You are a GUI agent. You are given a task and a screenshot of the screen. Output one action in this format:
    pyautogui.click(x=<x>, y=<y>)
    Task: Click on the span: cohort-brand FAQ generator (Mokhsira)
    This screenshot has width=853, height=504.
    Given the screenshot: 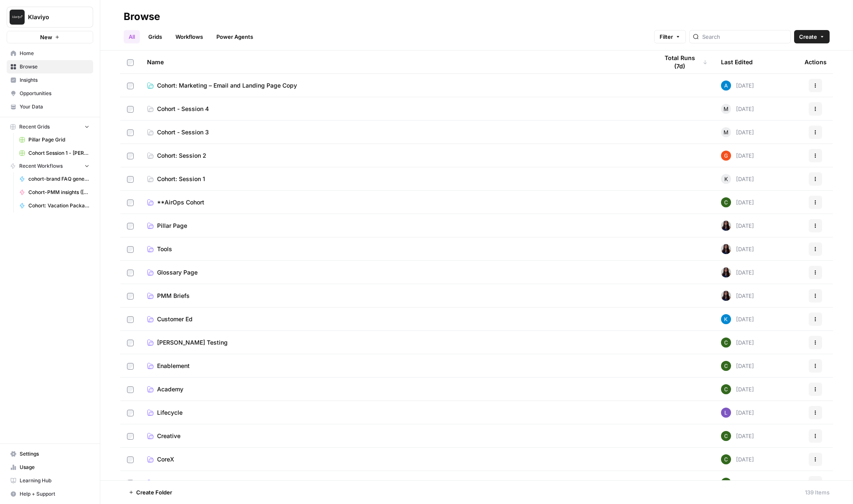 What is the action you would take?
    pyautogui.click(x=58, y=179)
    